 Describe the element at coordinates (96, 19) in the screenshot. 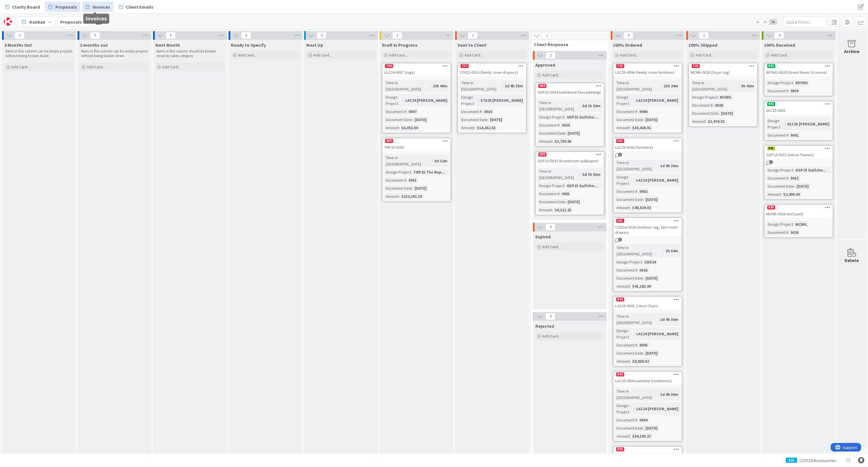

I see `h5: Invoices` at that location.